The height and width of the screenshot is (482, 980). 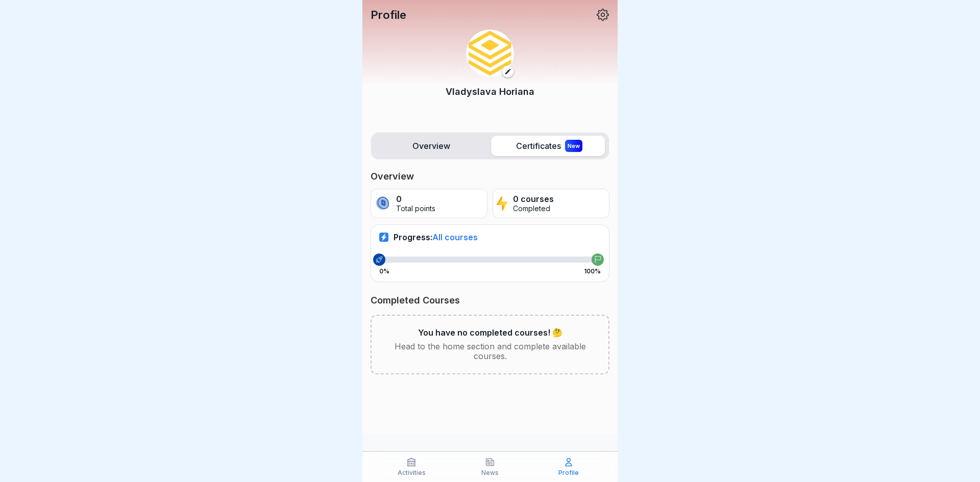 I want to click on p: Total points, so click(x=415, y=209).